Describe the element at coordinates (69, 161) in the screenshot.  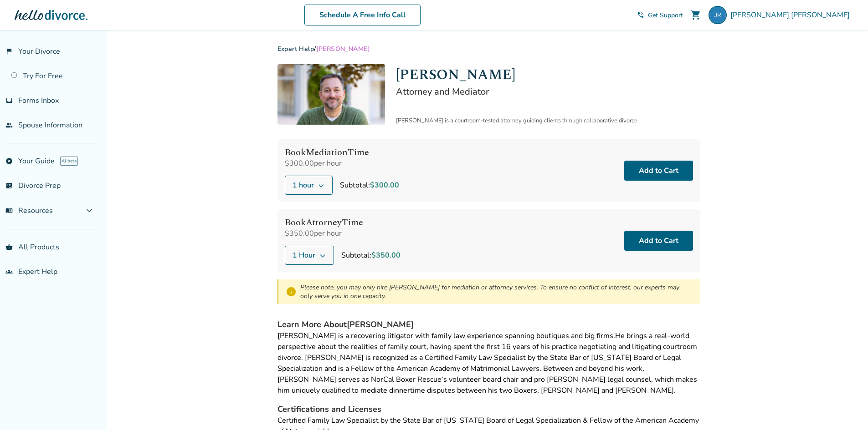
I see `span: AI beta` at that location.